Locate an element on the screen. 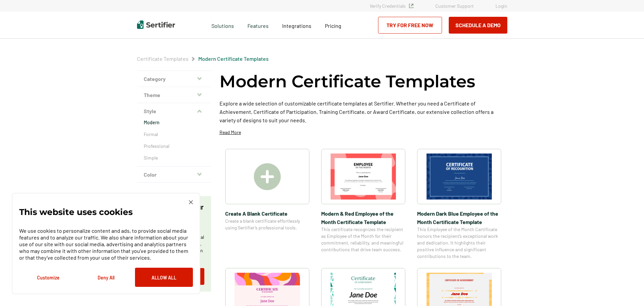  a: Professional is located at coordinates (174, 147).